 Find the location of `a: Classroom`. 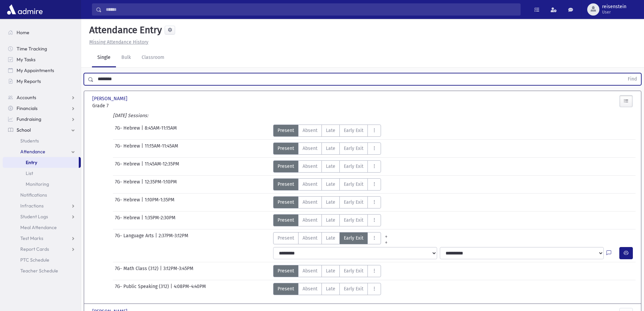

a: Classroom is located at coordinates (153, 58).